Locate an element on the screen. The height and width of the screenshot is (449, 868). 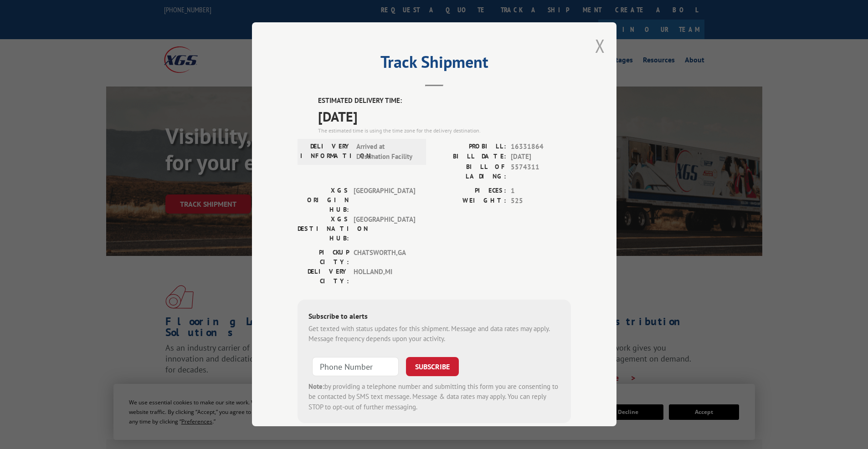
label: DELIVERY INFORMATION: is located at coordinates (326, 151).